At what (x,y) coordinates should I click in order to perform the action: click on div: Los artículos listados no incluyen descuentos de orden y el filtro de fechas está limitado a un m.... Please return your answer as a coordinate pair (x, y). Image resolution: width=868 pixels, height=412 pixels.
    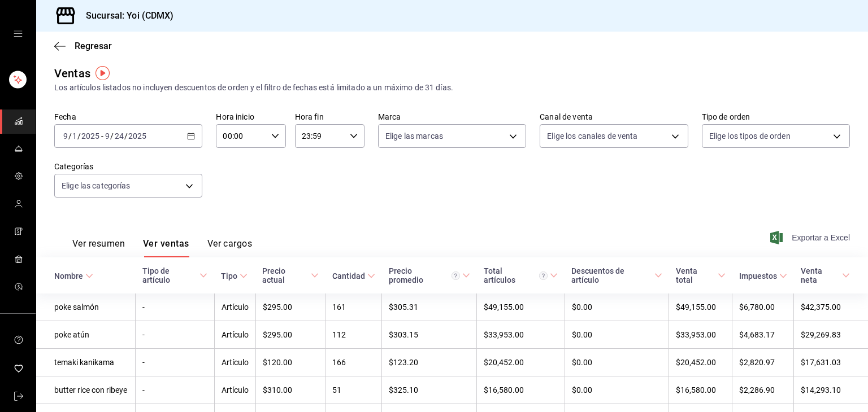
    Looking at the image, I should click on (452, 87).